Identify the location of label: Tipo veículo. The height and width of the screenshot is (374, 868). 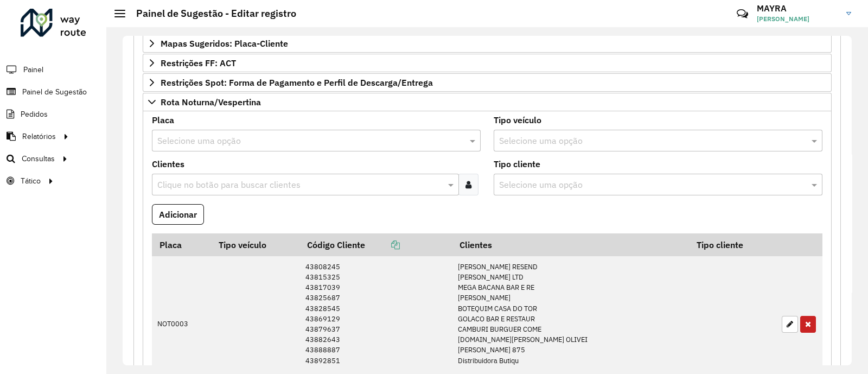
(518, 120).